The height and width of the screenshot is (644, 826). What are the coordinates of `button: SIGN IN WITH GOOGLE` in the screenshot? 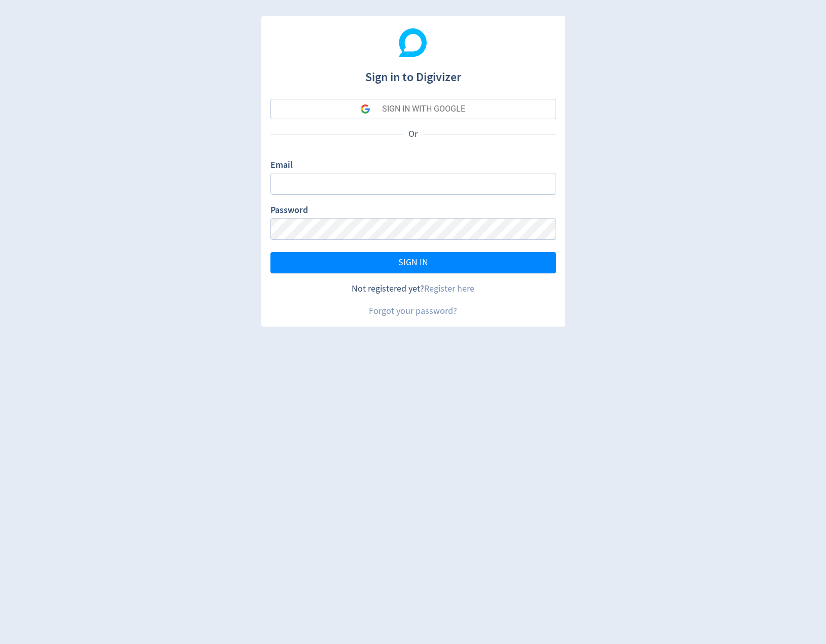 It's located at (413, 109).